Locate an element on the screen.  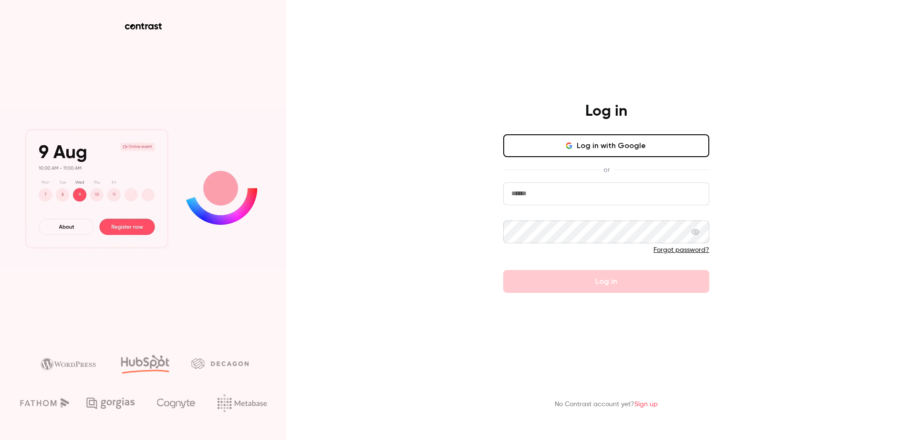
p: No Contrast account yet? is located at coordinates (606, 405).